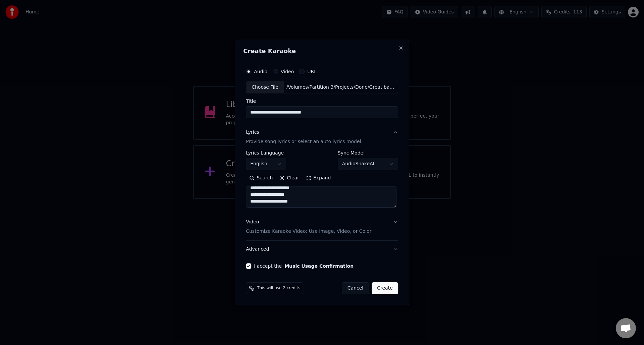 This screenshot has height=345, width=644. I want to click on div: /Volumes/Partition 3/Projects/Done/Great balls of fire/37 Great Balls of Fire.m4a, so click(341, 87).